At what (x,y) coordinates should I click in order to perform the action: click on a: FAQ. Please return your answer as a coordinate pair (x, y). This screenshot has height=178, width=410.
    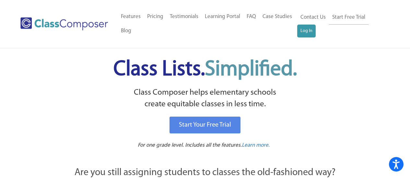
    Looking at the image, I should click on (251, 17).